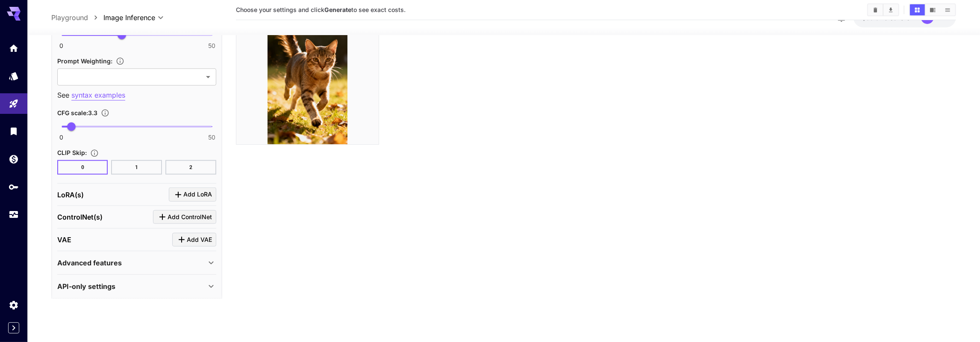  What do you see at coordinates (98, 95) in the screenshot?
I see `button: syntax examples` at bounding box center [98, 95].